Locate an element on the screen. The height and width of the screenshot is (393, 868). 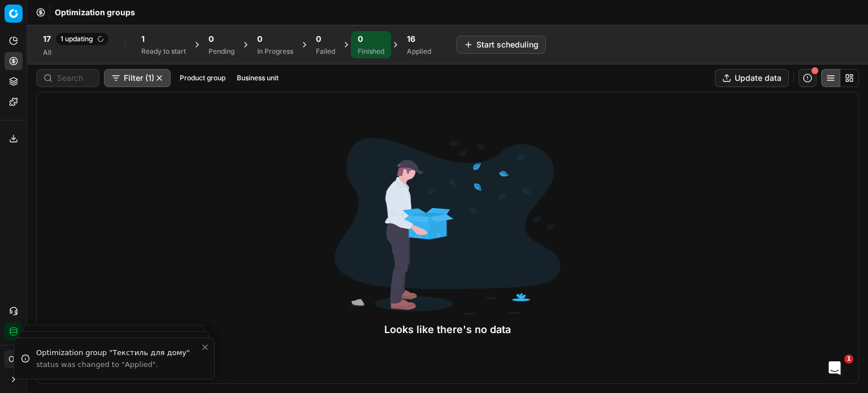
button: Product group is located at coordinates (202, 78).